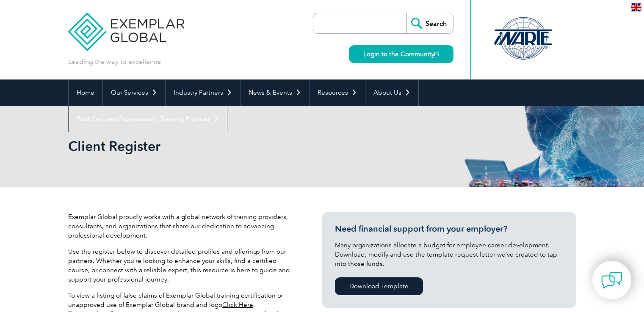 This screenshot has width=644, height=312. I want to click on a: News & Events, so click(275, 92).